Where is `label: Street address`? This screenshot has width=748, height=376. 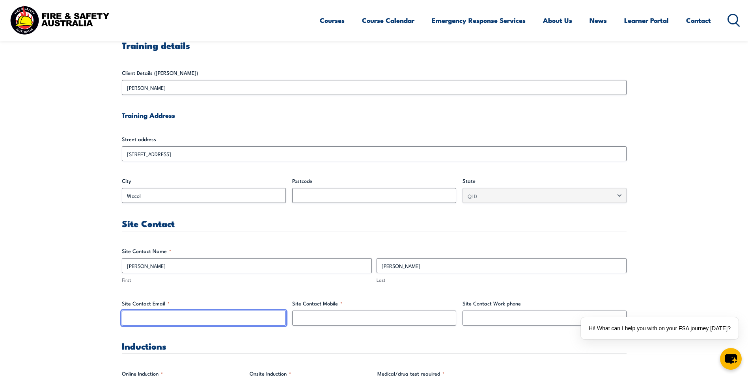
label: Street address is located at coordinates (374, 139).